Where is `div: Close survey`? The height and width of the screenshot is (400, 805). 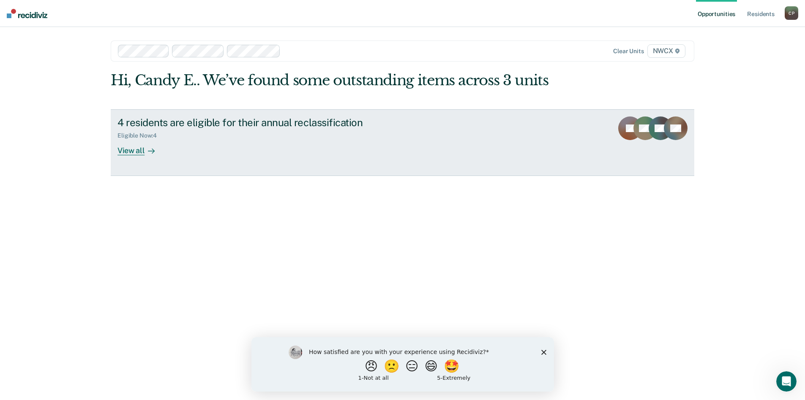
div: Close survey is located at coordinates (292, 15).